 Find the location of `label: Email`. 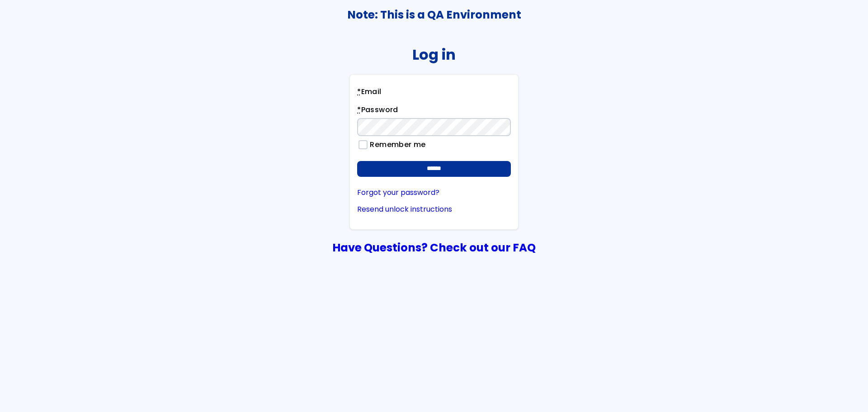

label: Email is located at coordinates (369, 93).